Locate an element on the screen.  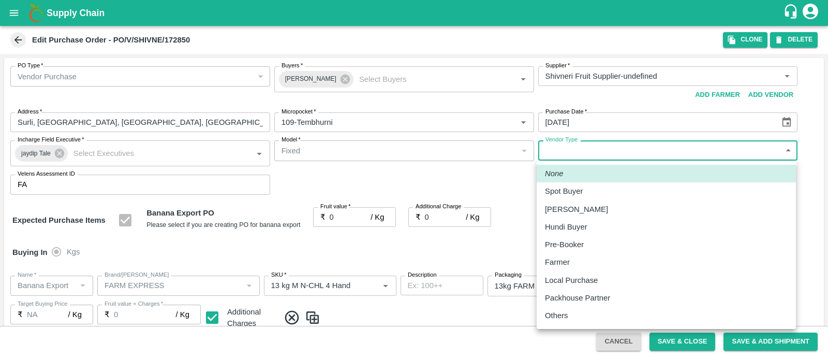
p: Packhouse Partner is located at coordinates (578, 298).